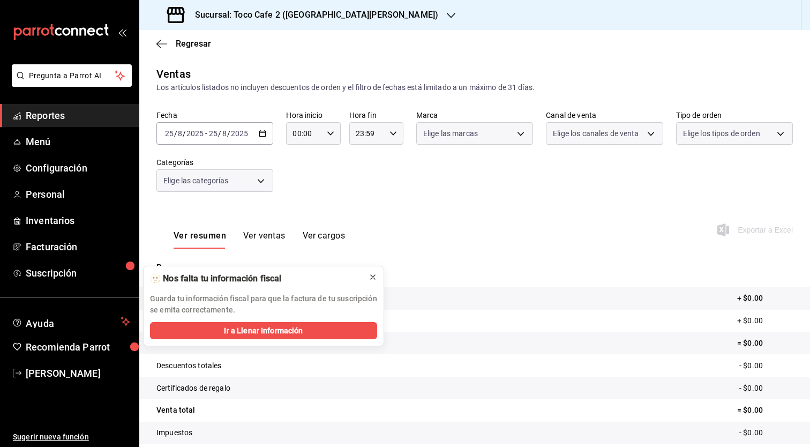  Describe the element at coordinates (735, 115) in the screenshot. I see `label: Tipo de orden` at that location.